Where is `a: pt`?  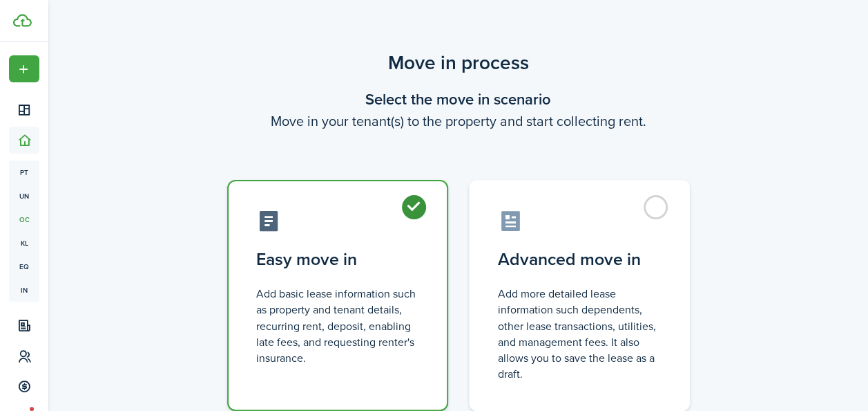 a: pt is located at coordinates (24, 172).